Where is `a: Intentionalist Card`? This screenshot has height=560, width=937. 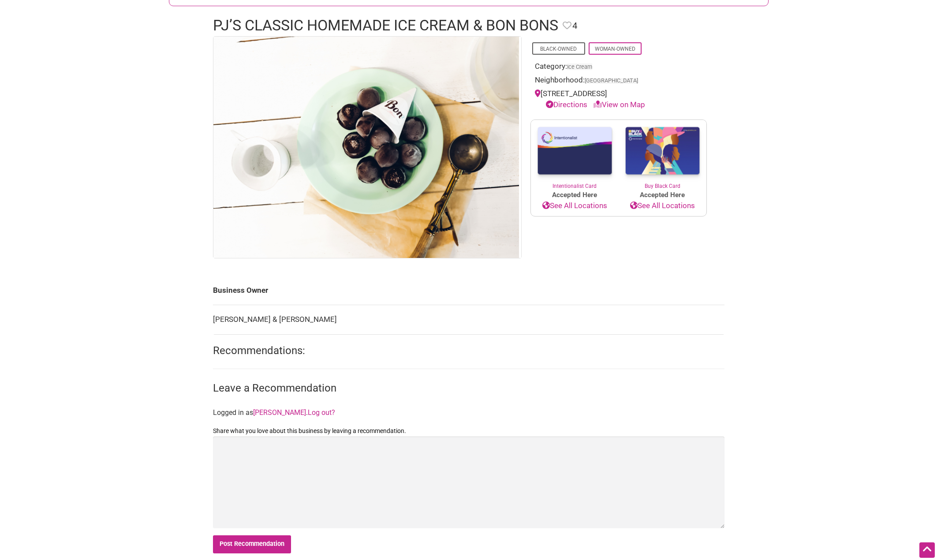
a: Intentionalist Card is located at coordinates (575, 154).